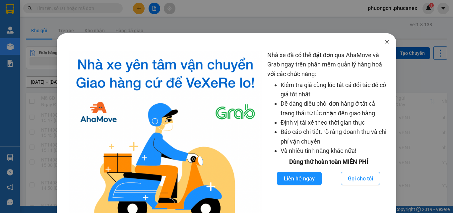 The image size is (453, 213). I want to click on button: Liên hệ ngay, so click(299, 178).